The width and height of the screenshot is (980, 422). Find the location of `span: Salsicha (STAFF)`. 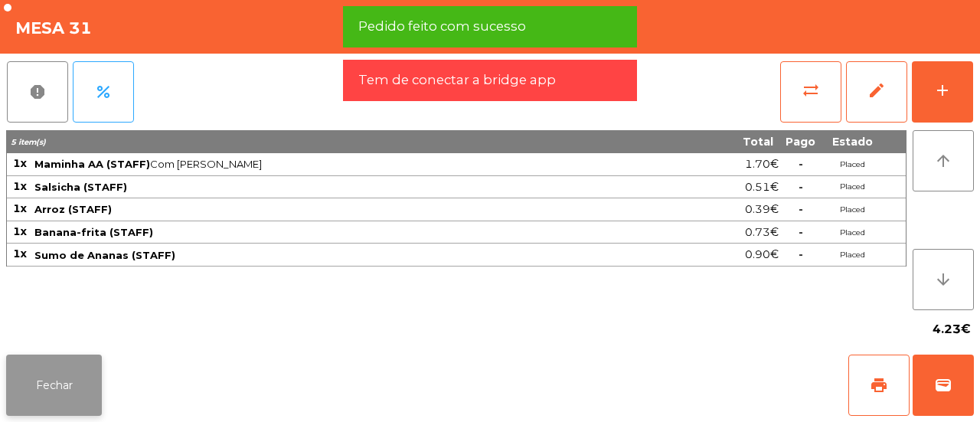

span: Salsicha (STAFF) is located at coordinates (81, 187).